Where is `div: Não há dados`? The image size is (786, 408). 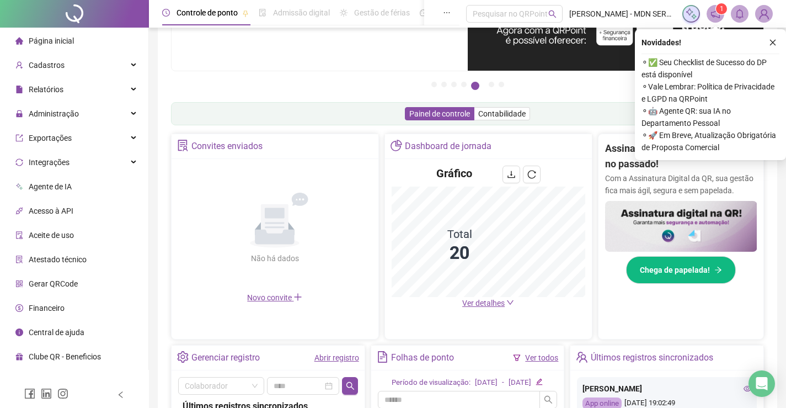
div: Não há dados is located at coordinates (275, 258).